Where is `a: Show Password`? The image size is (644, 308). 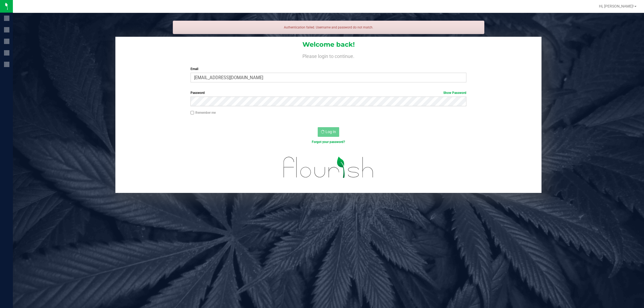
a: Show Password is located at coordinates (455, 93).